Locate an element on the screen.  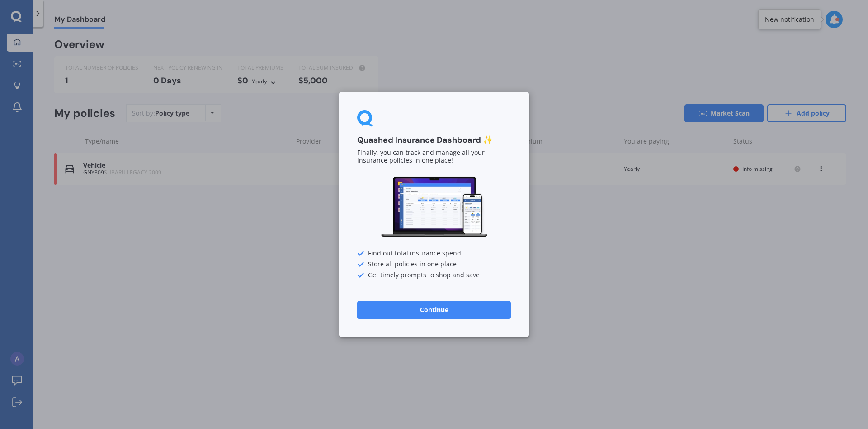
p: Finally, you can track and manage all your insurance policies in one place! is located at coordinates (434, 157).